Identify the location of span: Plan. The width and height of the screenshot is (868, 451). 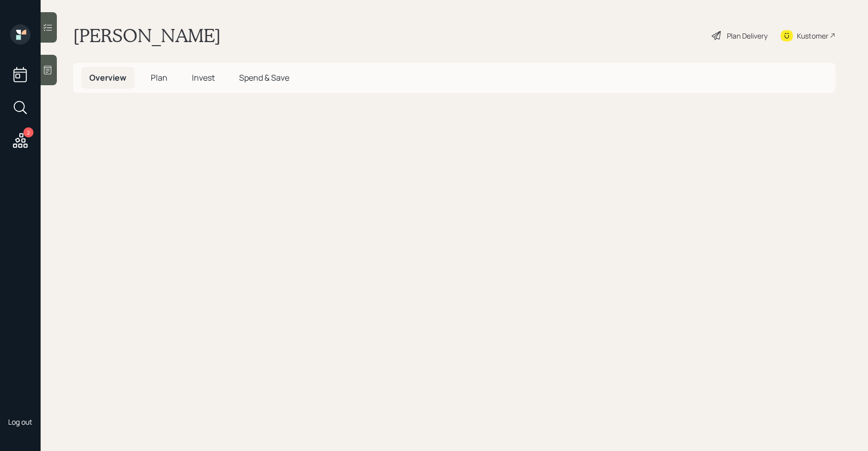
(159, 78).